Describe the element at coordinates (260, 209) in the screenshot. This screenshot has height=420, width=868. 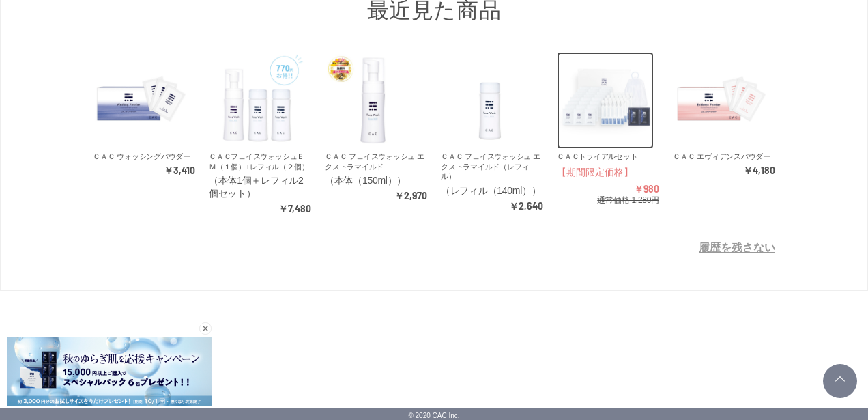
I see `div: ￥7,480` at that location.